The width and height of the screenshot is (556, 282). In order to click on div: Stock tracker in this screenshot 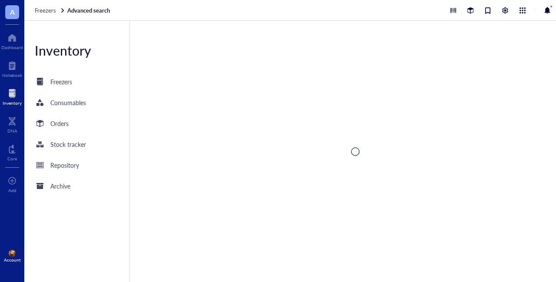, I will do `click(68, 144)`.